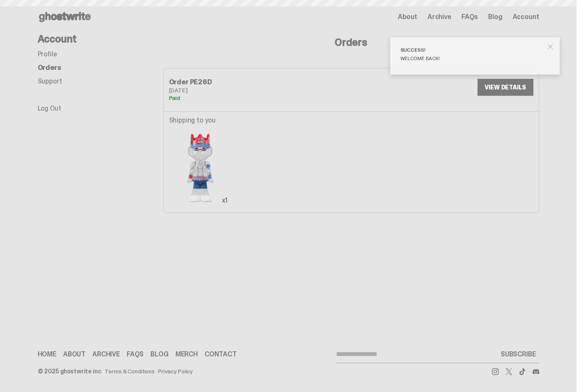  What do you see at coordinates (50, 81) in the screenshot?
I see `a: Support` at bounding box center [50, 81].